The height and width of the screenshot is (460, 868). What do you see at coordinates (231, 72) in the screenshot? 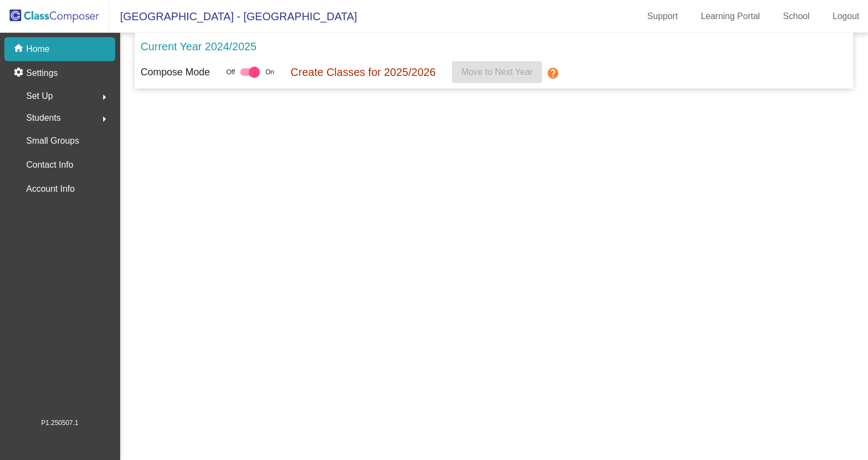
I see `span: Off` at bounding box center [231, 72].